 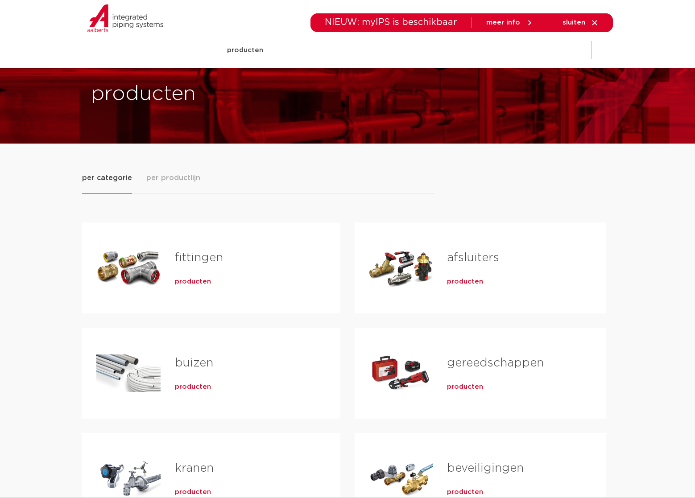 I want to click on a: fittingen, so click(x=199, y=258).